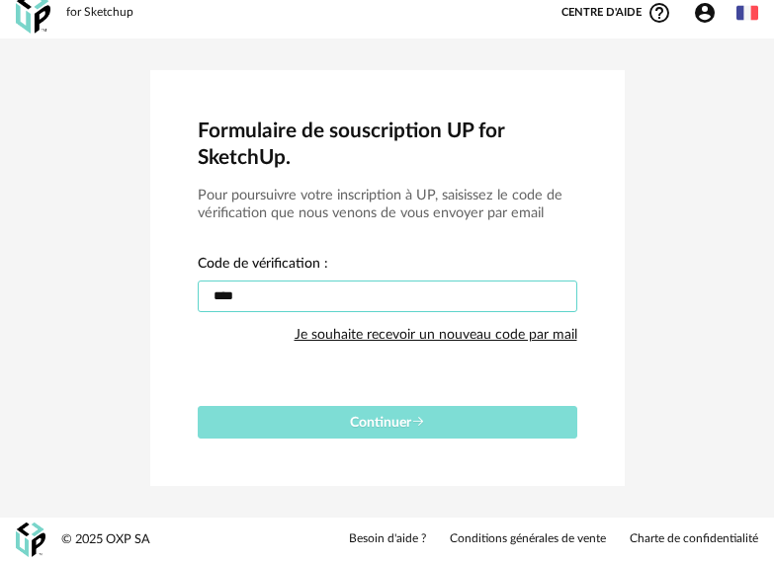 The height and width of the screenshot is (562, 774). What do you see at coordinates (387, 144) in the screenshot?
I see `h2: Formulaire de souscription UP for SketchUp.` at bounding box center [387, 144].